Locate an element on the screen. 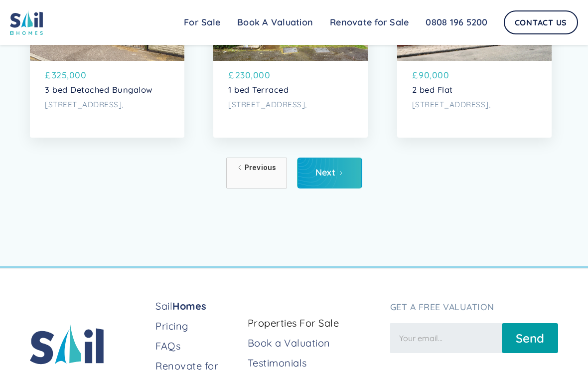  a: Properties For Sale is located at coordinates (315, 323).